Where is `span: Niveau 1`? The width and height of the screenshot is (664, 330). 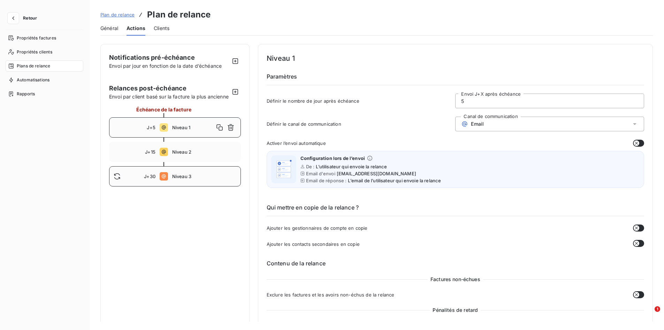
span: Niveau 1 is located at coordinates (193, 127).